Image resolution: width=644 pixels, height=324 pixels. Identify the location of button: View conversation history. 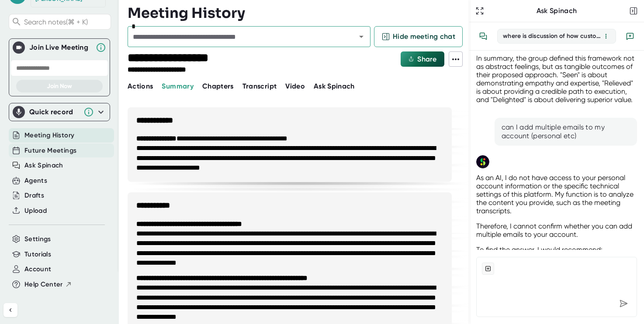
(483, 36).